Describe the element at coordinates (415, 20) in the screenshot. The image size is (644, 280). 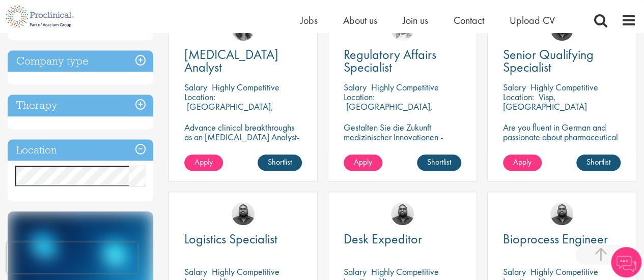
I see `span: Join us` at that location.